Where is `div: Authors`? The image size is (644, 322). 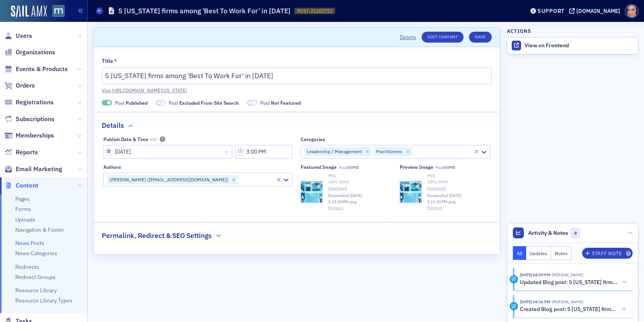 div: Authors is located at coordinates (112, 167).